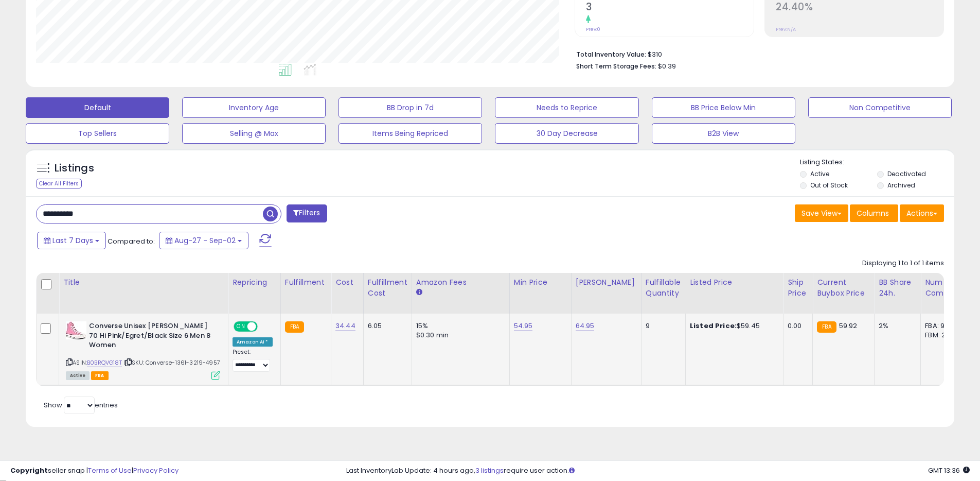 This screenshot has width=980, height=481. I want to click on div: Cost, so click(348, 282).